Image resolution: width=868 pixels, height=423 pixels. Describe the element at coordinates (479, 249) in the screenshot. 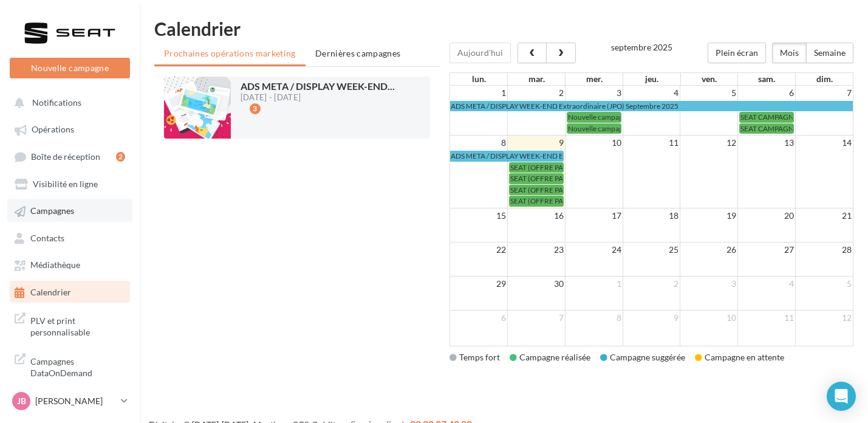

I see `td: 22` at that location.